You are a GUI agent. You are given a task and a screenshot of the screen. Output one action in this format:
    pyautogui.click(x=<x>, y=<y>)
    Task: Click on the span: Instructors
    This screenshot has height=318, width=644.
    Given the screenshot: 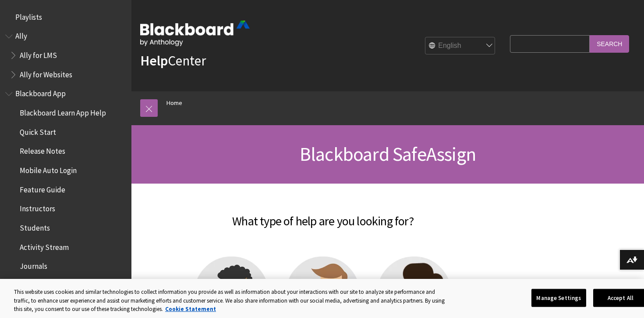 What is the action you would take?
    pyautogui.click(x=37, y=207)
    